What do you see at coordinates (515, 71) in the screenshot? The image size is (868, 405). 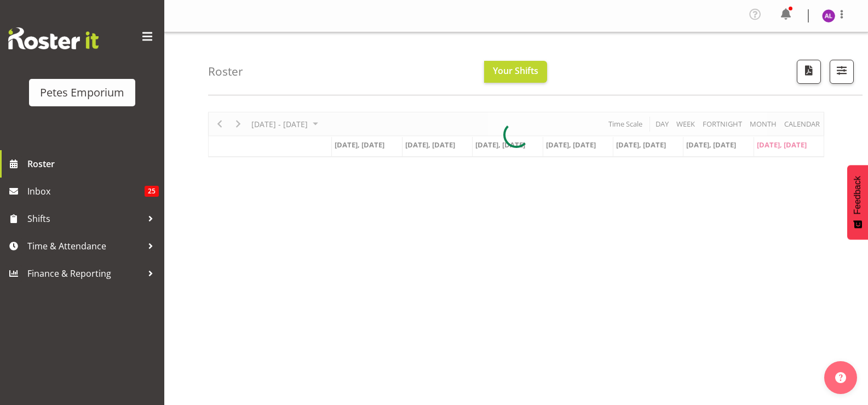 I see `span: Your Shifts` at bounding box center [515, 71].